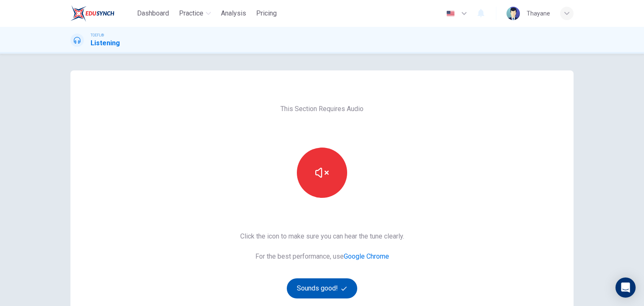 This screenshot has width=644, height=306. What do you see at coordinates (366, 256) in the screenshot?
I see `a: Google Chrome` at bounding box center [366, 256].